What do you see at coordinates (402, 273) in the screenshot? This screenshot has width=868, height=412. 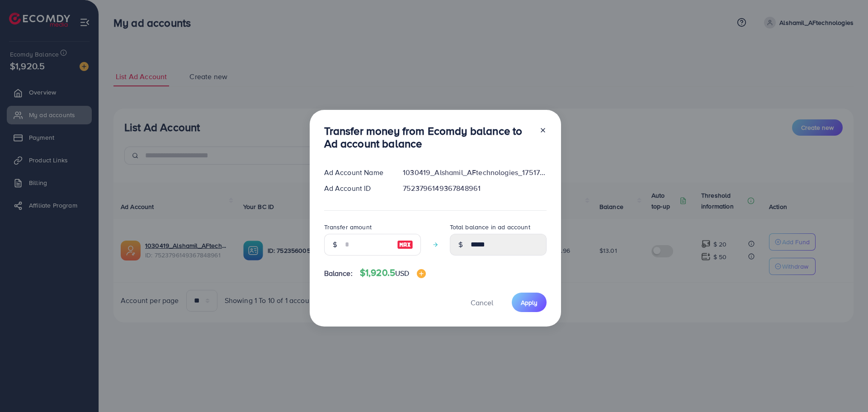 I see `span: USD` at bounding box center [402, 273].